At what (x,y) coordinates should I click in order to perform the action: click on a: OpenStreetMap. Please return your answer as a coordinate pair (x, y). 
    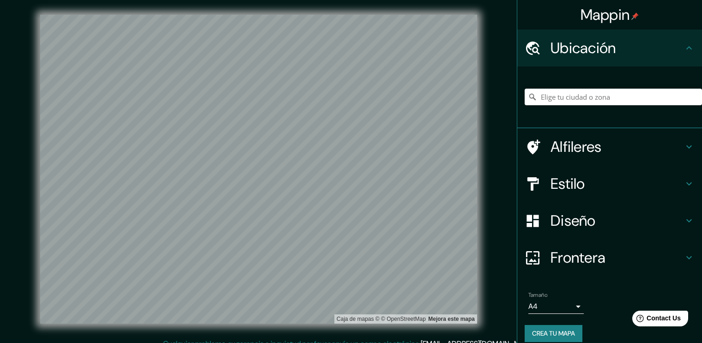
    Looking at the image, I should click on (403, 319).